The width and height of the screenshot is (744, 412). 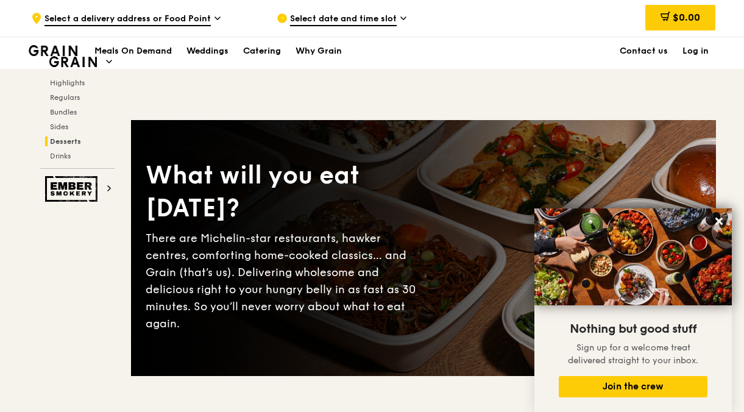 I want to click on span: Regulars, so click(x=65, y=98).